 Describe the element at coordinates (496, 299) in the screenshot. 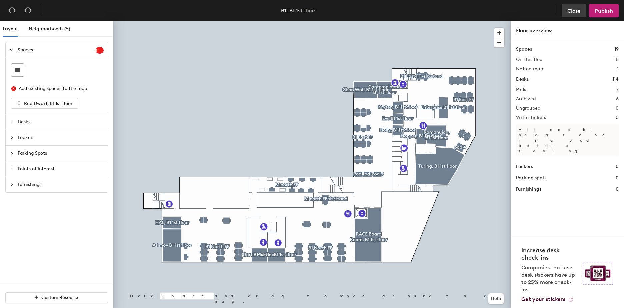

I see `button: Help` at that location.